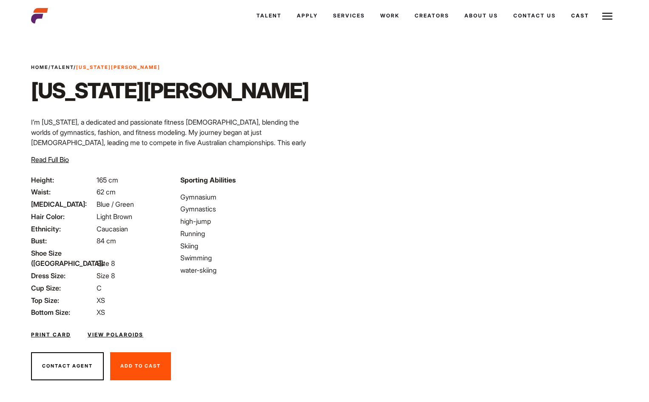  Describe the element at coordinates (63, 300) in the screenshot. I see `span: Top Size:` at that location.